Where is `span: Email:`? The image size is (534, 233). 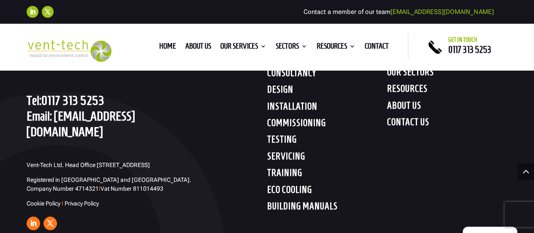
span: Email: is located at coordinates (39, 116).